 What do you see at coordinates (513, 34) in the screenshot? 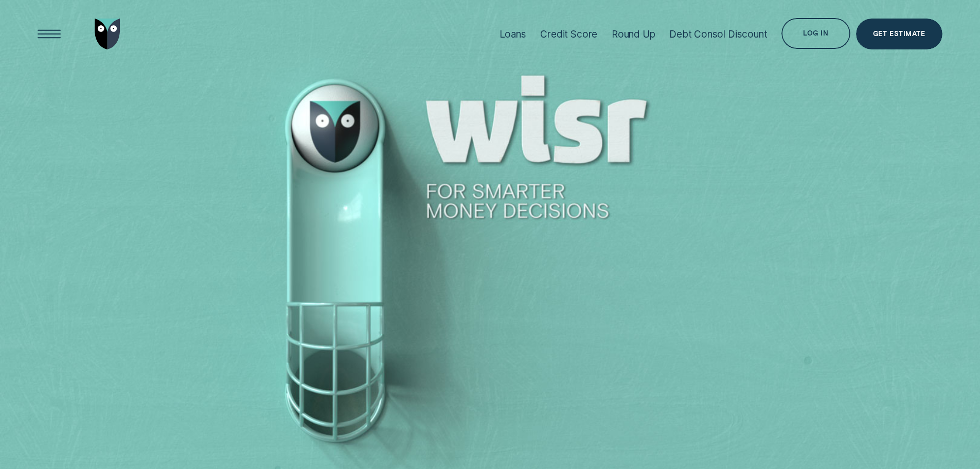
I see `div: Loans` at bounding box center [513, 34].